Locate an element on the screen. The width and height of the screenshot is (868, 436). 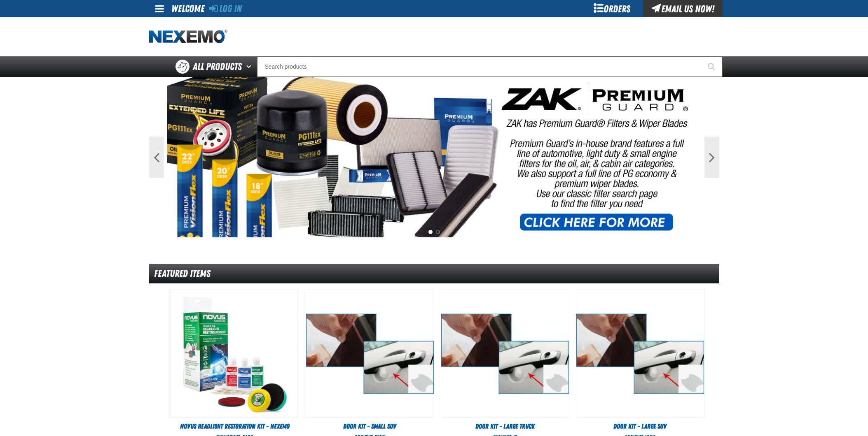
div: Featured Items is located at coordinates (434, 273).